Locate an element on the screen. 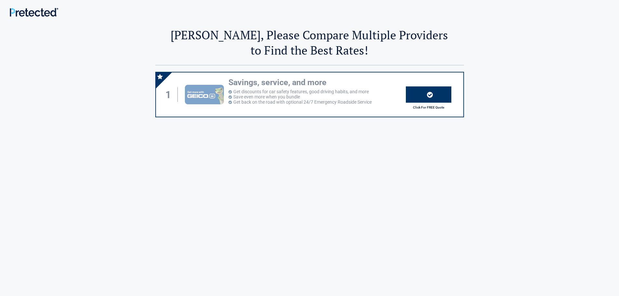  img: Main Logo is located at coordinates (34, 12).